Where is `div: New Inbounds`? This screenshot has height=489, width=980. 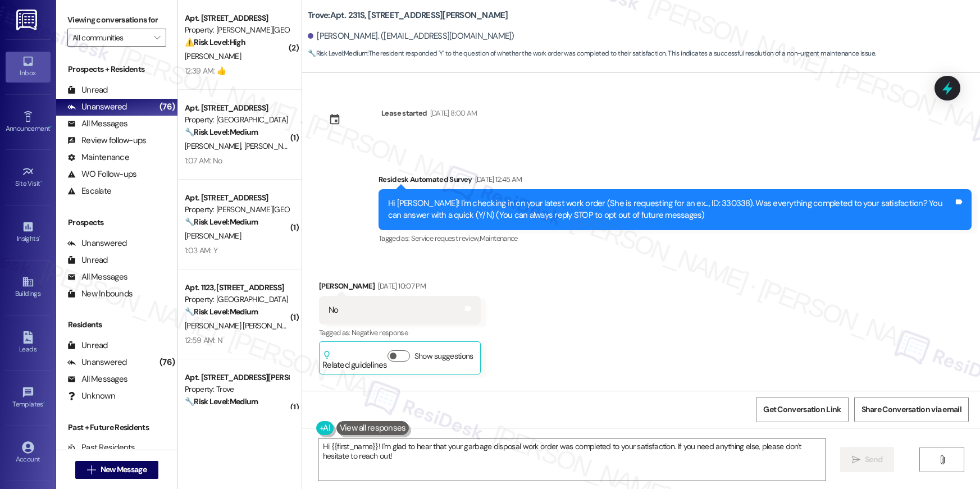
div: New Inbounds is located at coordinates (100, 293).